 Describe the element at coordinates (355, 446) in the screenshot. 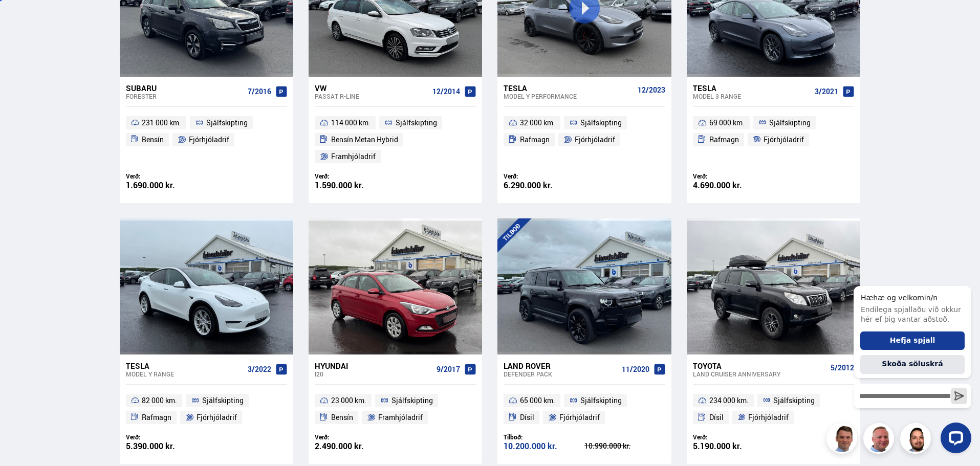

I see `div: 2.490.000 kr.` at that location.